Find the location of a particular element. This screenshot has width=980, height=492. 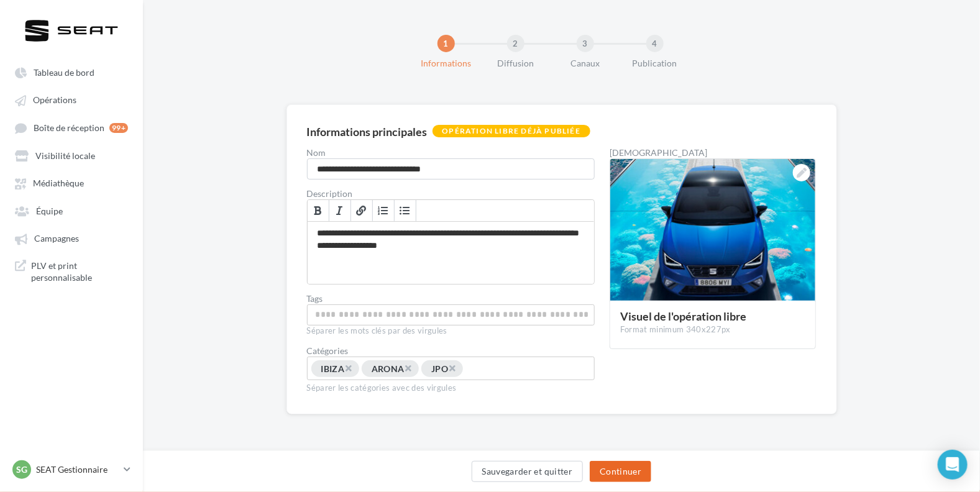

div: Catégories is located at coordinates (451, 351).